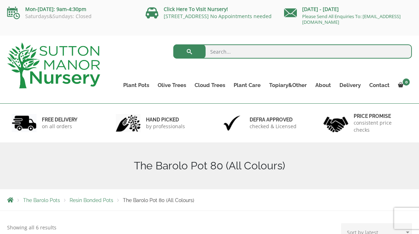  What do you see at coordinates (24, 123) in the screenshot?
I see `img: 1.jpg` at bounding box center [24, 123].